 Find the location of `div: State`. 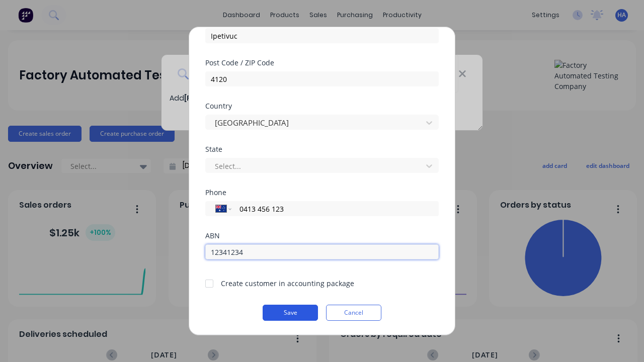

div: State is located at coordinates (322, 149).